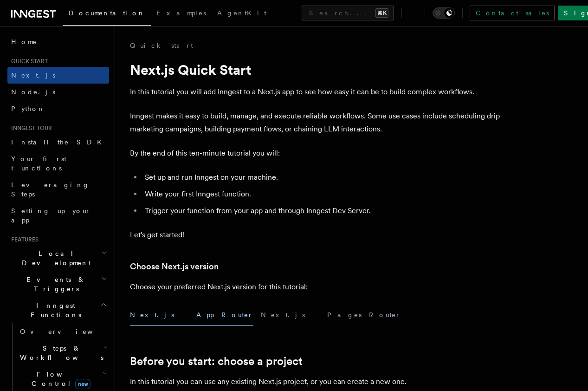  What do you see at coordinates (83, 384) in the screenshot?
I see `span: new` at bounding box center [83, 384].